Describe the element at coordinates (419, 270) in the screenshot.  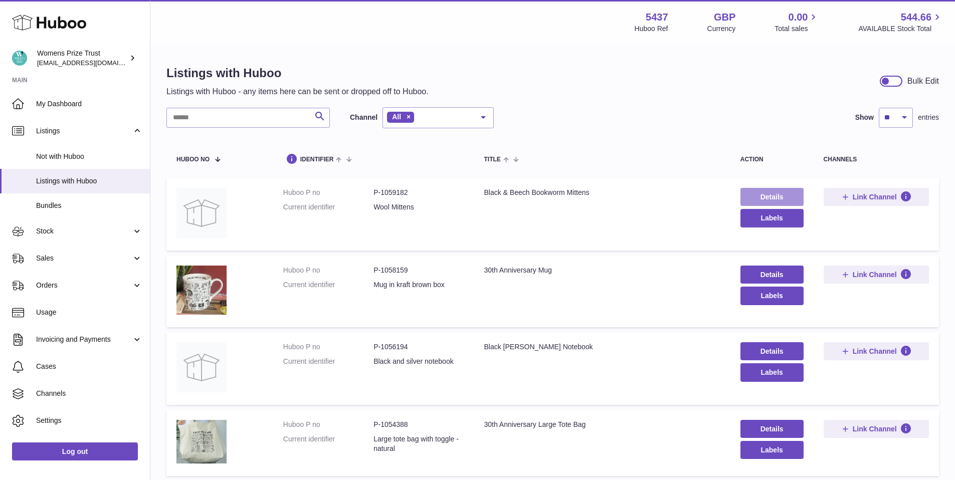
I see `dd: P-1058159` at that location.